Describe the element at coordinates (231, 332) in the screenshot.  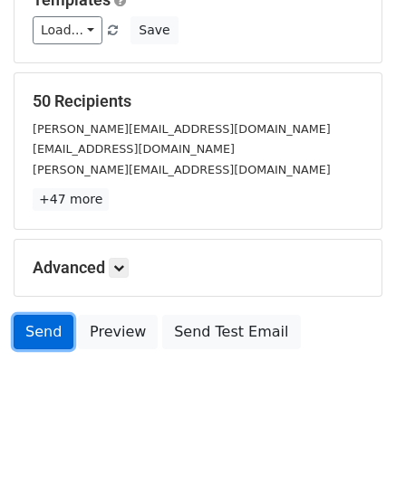
I see `a: Send Test Email` at that location.